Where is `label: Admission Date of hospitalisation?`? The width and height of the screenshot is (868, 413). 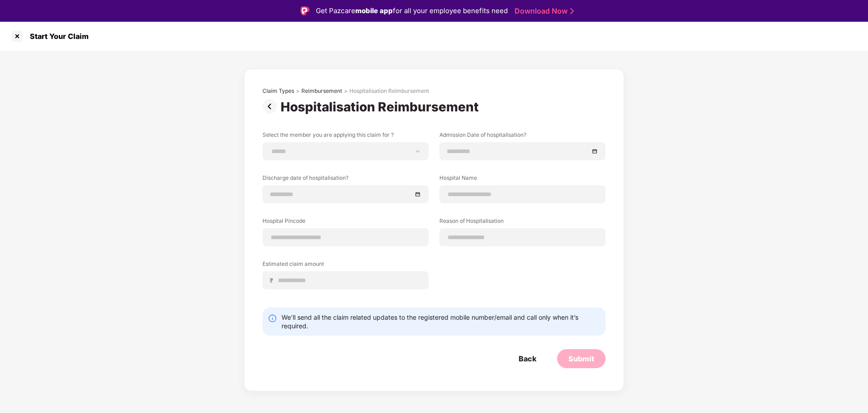
label: Admission Date of hospitalisation? is located at coordinates (522, 136).